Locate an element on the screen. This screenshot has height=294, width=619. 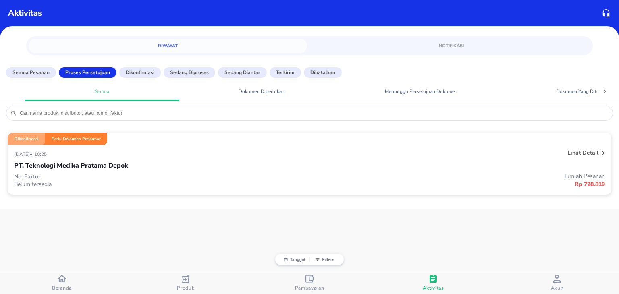
a: Riwayat is located at coordinates (168, 46).